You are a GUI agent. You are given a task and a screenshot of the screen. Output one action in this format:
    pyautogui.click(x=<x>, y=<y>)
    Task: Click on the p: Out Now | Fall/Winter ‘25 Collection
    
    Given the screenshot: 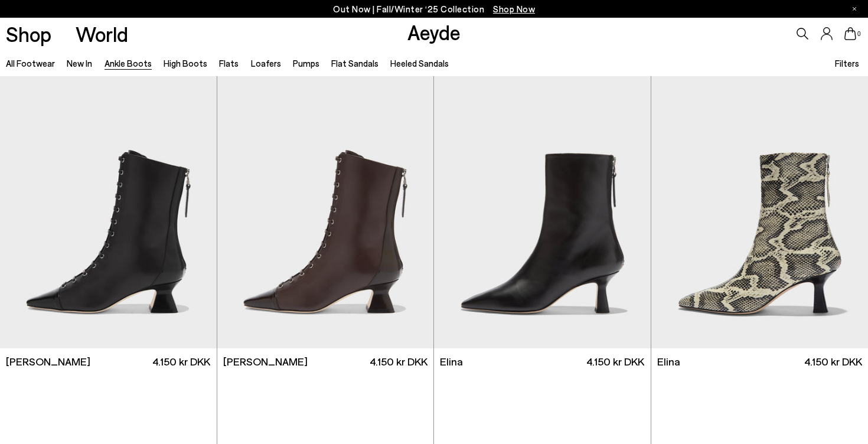 What is the action you would take?
    pyautogui.click(x=434, y=9)
    